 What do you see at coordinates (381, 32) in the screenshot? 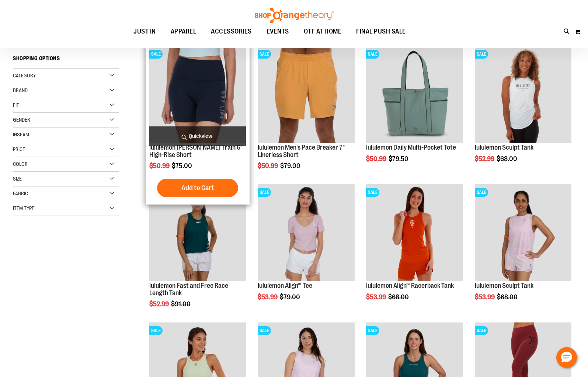
I see `a: FINAL PUSH SALE` at bounding box center [381, 32].